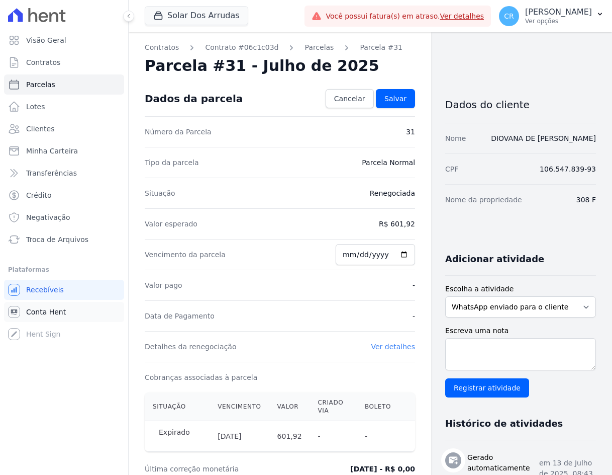  What do you see at coordinates (484, 200) in the screenshot?
I see `dt: Nome da propriedade` at bounding box center [484, 200].